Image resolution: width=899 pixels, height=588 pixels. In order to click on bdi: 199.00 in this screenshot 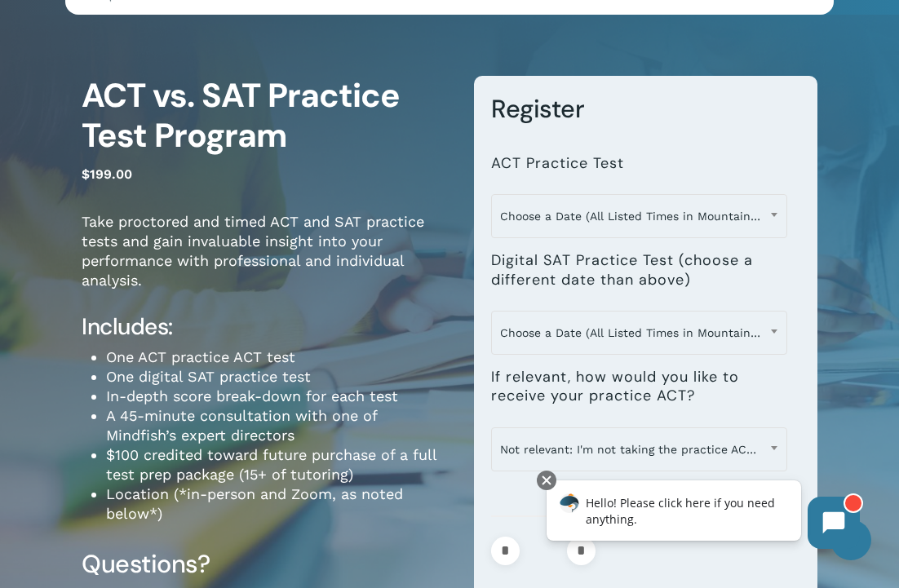, I will do `click(106, 174)`.